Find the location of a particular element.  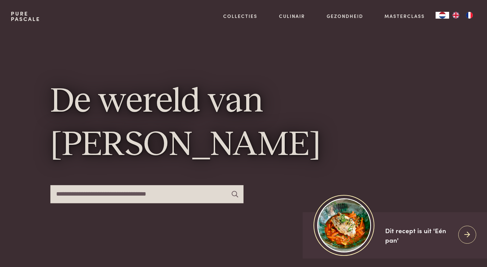

a: Culinair is located at coordinates (292, 16).